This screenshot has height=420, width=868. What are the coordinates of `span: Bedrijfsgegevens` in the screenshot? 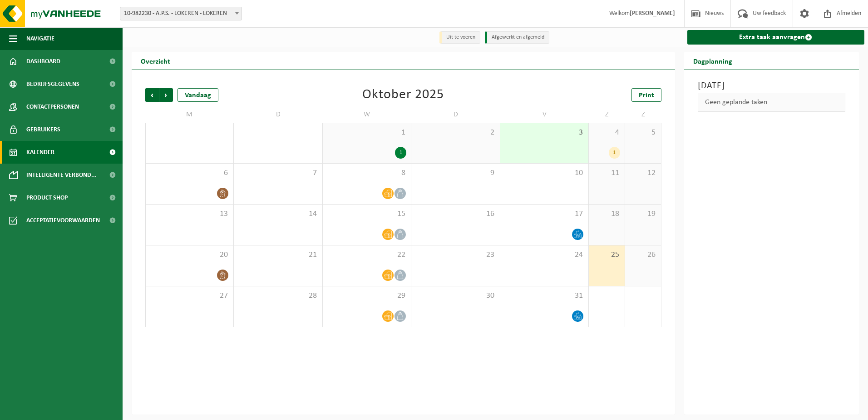 It's located at (53, 84).